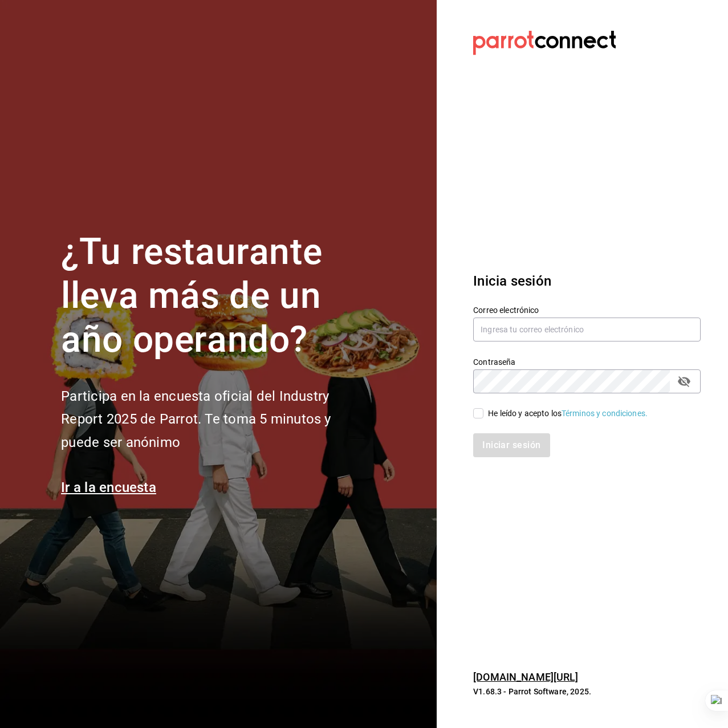 This screenshot has height=728, width=728. I want to click on a: Términos y condiciones., so click(604, 413).